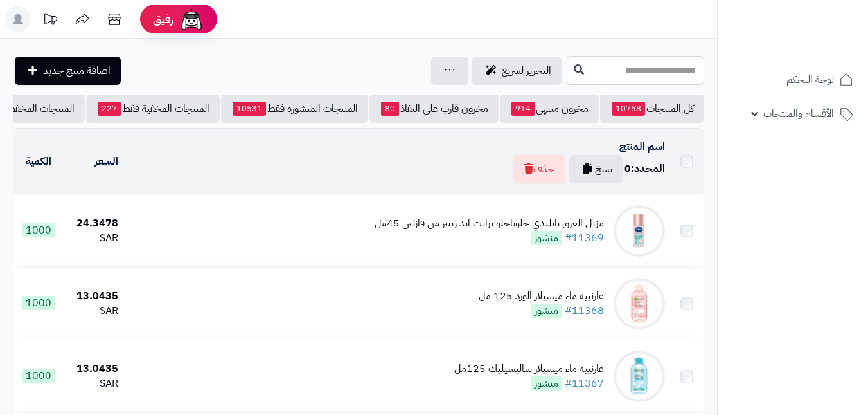 The width and height of the screenshot is (868, 415). Describe the element at coordinates (516, 70) in the screenshot. I see `a: التحرير لسريع` at that location.